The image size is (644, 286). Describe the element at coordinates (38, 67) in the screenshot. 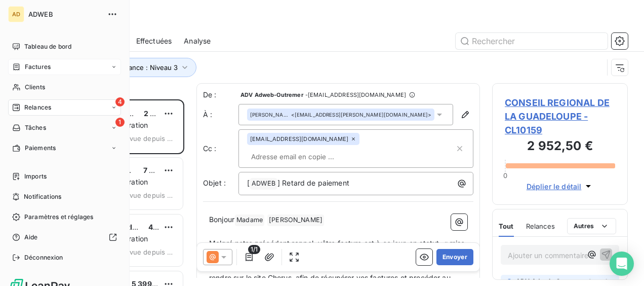

I see `span: Factures` at that location.